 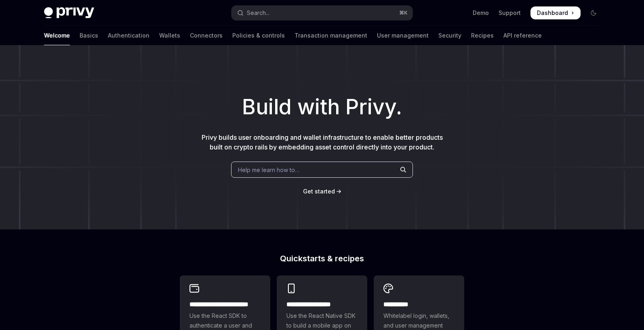 What do you see at coordinates (319, 192) in the screenshot?
I see `a: Get started` at bounding box center [319, 192].